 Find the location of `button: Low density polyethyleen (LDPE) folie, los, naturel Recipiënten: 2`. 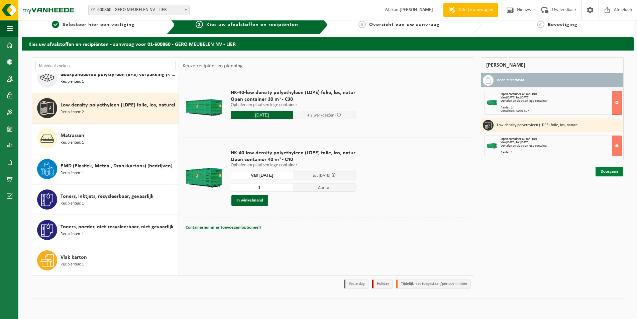

button: Low density polyethyleen (LDPE) folie, los, naturel Recipiënten: 2 is located at coordinates (105, 108).